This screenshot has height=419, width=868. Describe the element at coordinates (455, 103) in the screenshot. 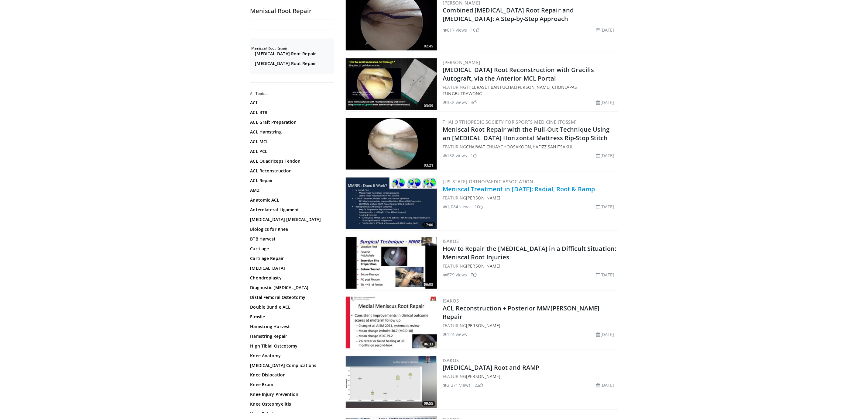

I see `li: 352 views` at that location.